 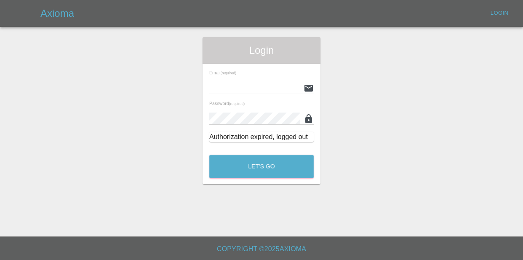 What do you see at coordinates (499, 13) in the screenshot?
I see `a: Login` at bounding box center [499, 13].